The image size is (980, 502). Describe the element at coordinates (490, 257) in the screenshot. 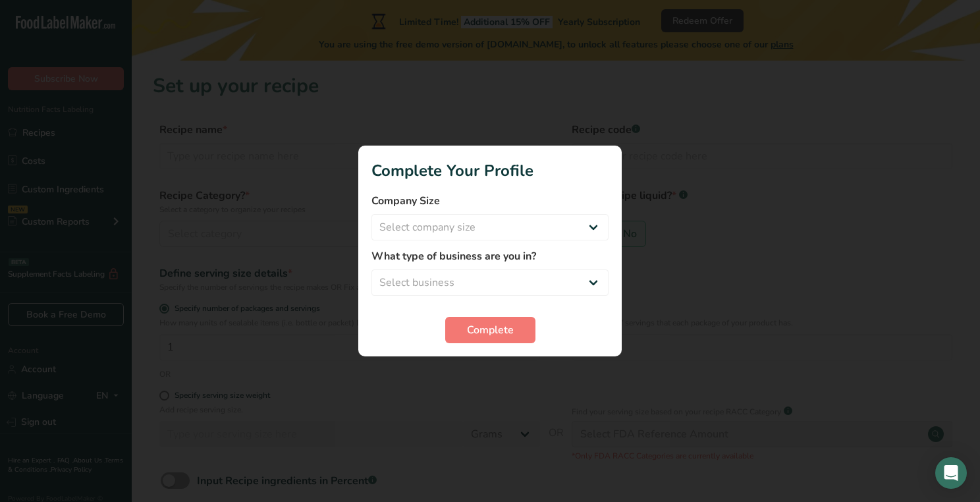

I see `label: What type of business are you in?` at that location.